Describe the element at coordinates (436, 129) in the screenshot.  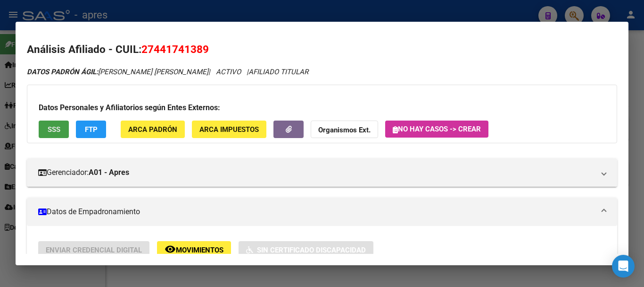
I see `span: No hay casos -> Crear` at that location.